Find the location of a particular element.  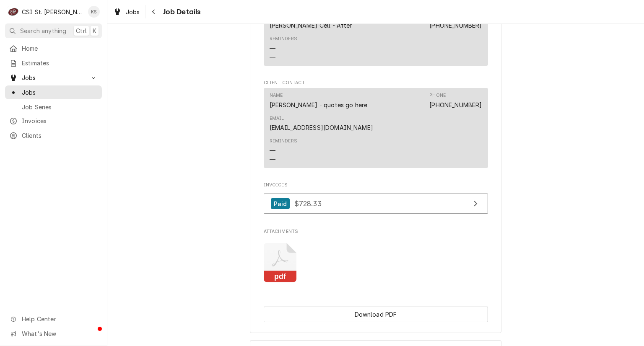

div: Attachments is located at coordinates (376, 258).